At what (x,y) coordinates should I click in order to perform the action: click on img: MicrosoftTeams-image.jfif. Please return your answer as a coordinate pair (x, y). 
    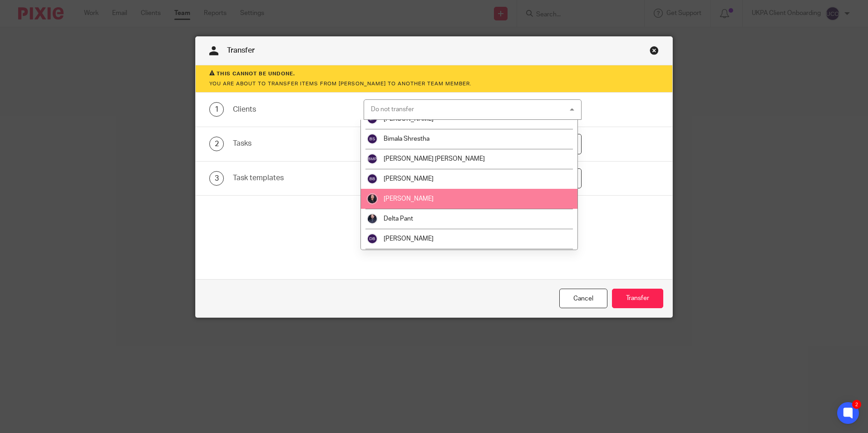
    Looking at the image, I should click on (372, 199).